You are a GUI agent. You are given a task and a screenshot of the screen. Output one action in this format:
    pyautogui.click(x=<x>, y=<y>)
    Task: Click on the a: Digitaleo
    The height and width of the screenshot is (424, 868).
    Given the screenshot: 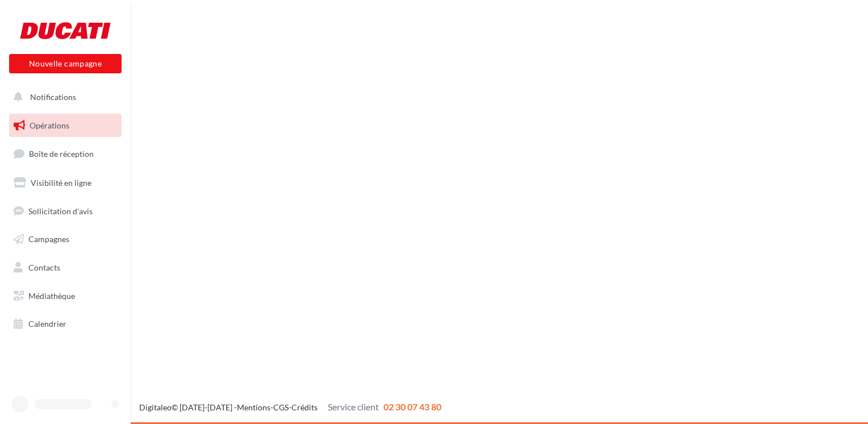 What is the action you would take?
    pyautogui.click(x=155, y=407)
    